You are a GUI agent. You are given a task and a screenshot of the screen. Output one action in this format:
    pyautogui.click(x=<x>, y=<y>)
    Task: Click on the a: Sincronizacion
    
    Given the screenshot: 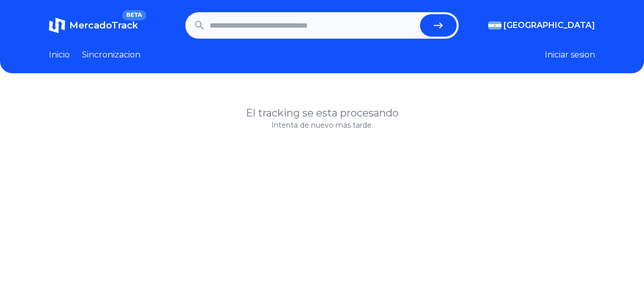 What is the action you would take?
    pyautogui.click(x=111, y=55)
    